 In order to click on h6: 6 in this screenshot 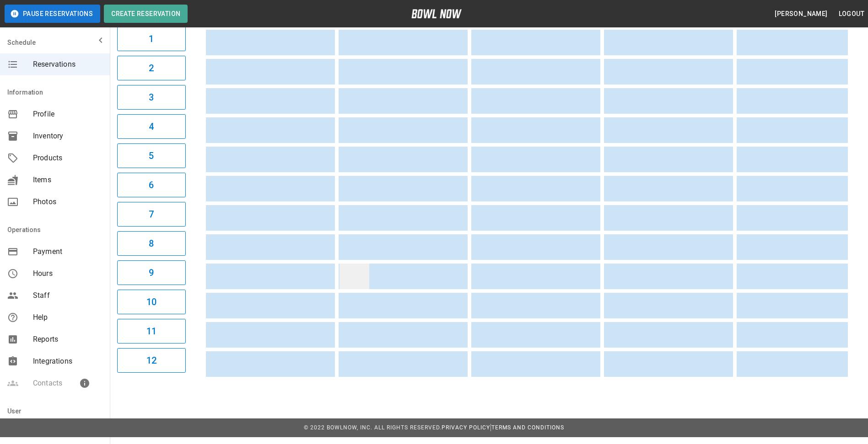, I will do `click(151, 185)`.